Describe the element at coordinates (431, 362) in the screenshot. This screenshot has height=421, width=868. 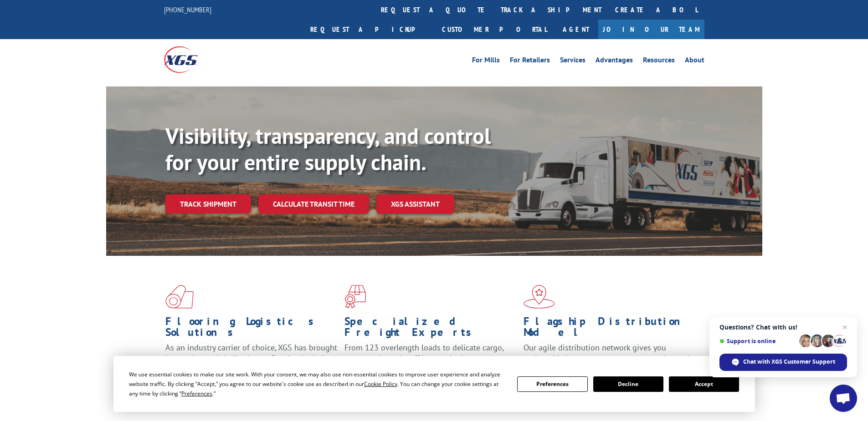
I see `p: From 123 overlength loads to delicate cargo, our experienced staff knows the best way to move you...` at that location.